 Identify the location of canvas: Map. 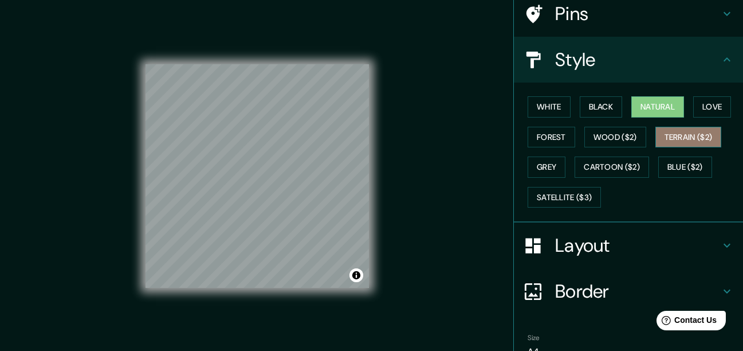
(257, 176).